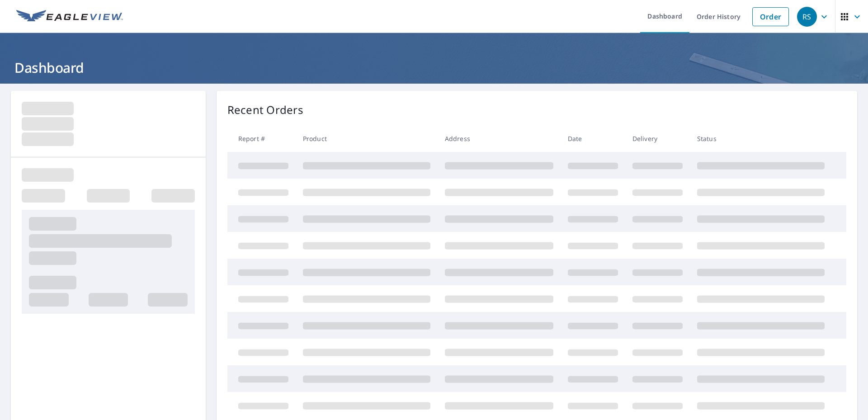  What do you see at coordinates (367, 139) in the screenshot?
I see `th: Product` at bounding box center [367, 139].